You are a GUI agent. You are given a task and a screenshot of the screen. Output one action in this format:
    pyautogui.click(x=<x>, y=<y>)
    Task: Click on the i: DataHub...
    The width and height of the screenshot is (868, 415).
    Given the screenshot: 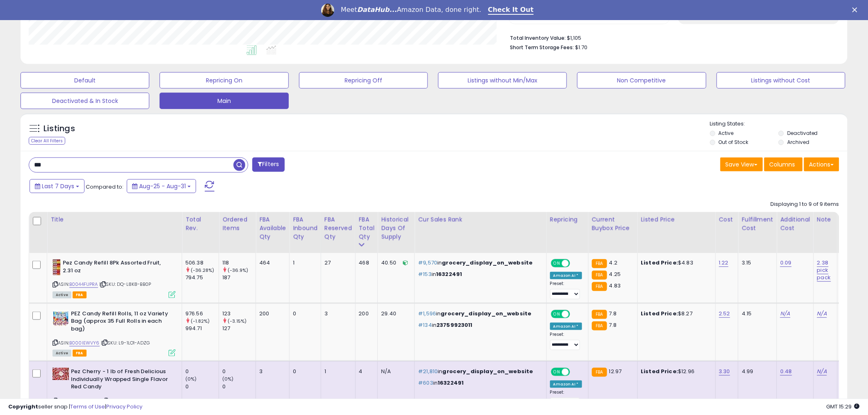 What is the action you would take?
    pyautogui.click(x=377, y=9)
    